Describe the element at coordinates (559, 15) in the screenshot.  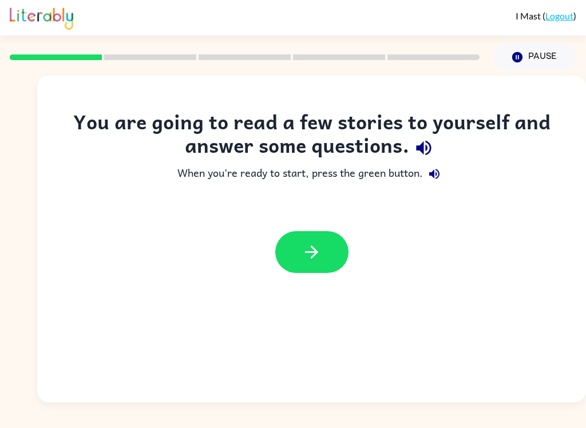
I see `a: Logout` at that location.